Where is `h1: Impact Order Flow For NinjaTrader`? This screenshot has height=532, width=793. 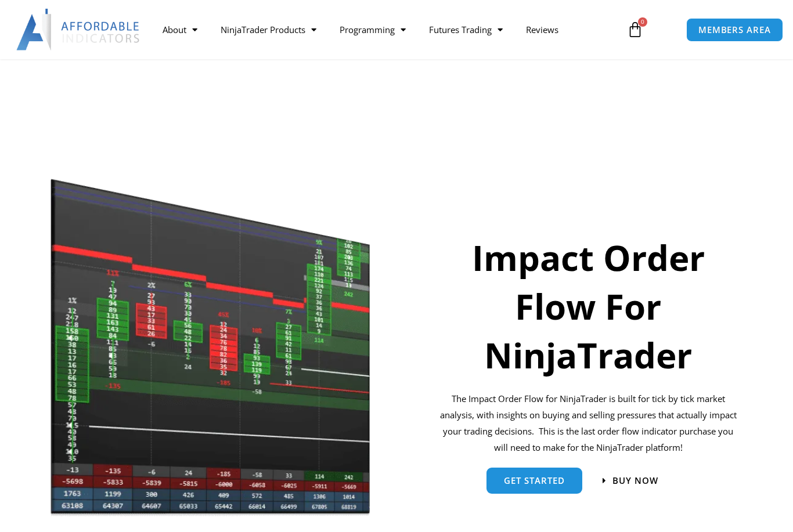 h1: Impact Order Flow For NinjaTrader is located at coordinates (588, 306).